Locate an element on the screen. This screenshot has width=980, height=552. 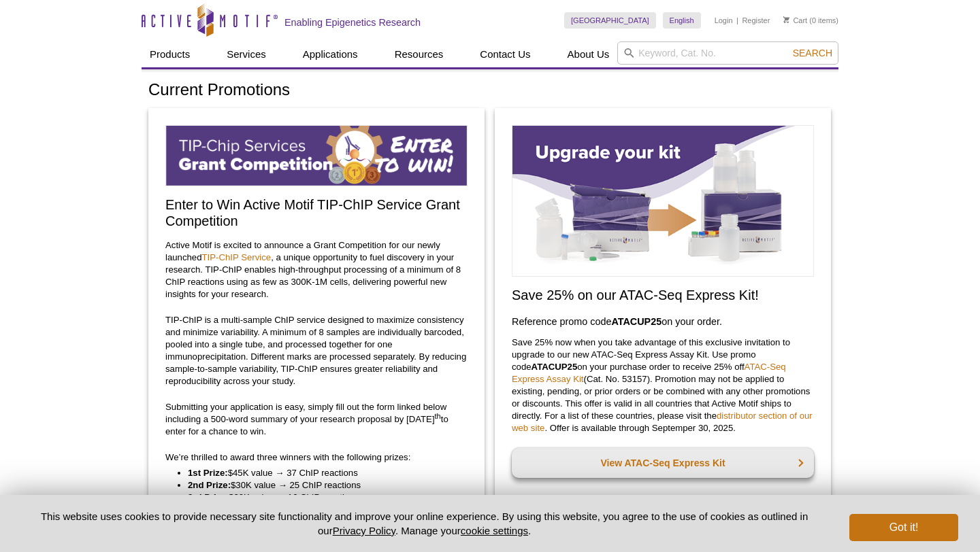
p: Submitting your application is easy, simply fill out the form linked below including a 500-word s... is located at coordinates (316, 419).